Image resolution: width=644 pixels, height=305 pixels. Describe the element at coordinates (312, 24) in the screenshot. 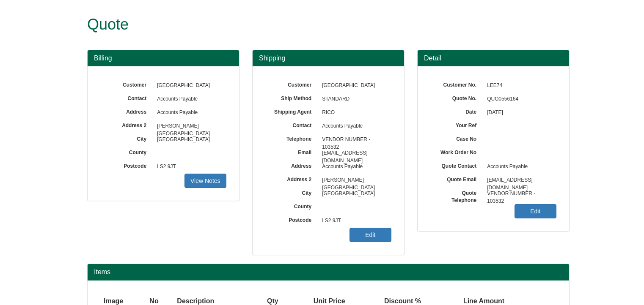

I see `h1: Quote` at that location.